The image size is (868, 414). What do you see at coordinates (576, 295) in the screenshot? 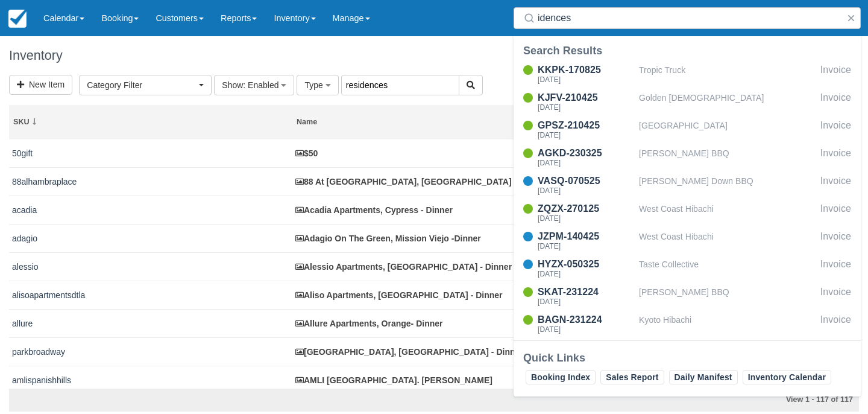
I see `td: Aliso Apartments, Los Angeles - Dinner` at bounding box center [576, 295].